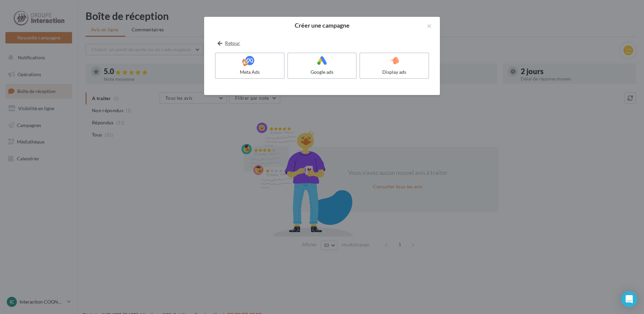  I want to click on div: Meta Ads, so click(249, 72).